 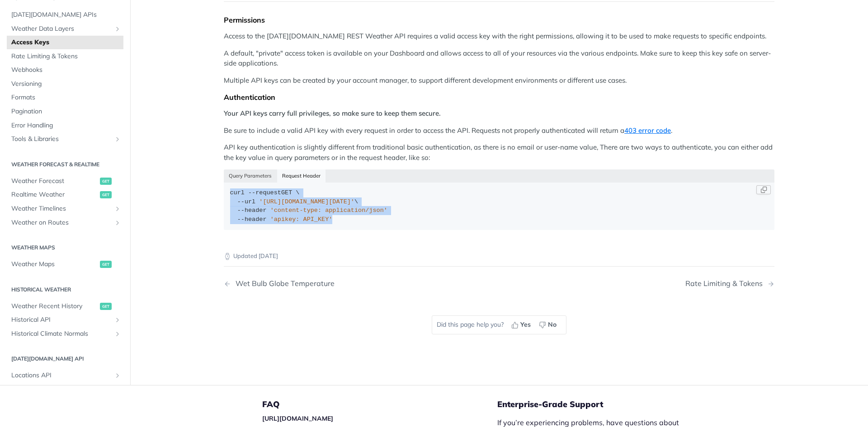 What do you see at coordinates (726, 284) in the screenshot?
I see `div: Rate Limiting & Tokens` at bounding box center [726, 284].